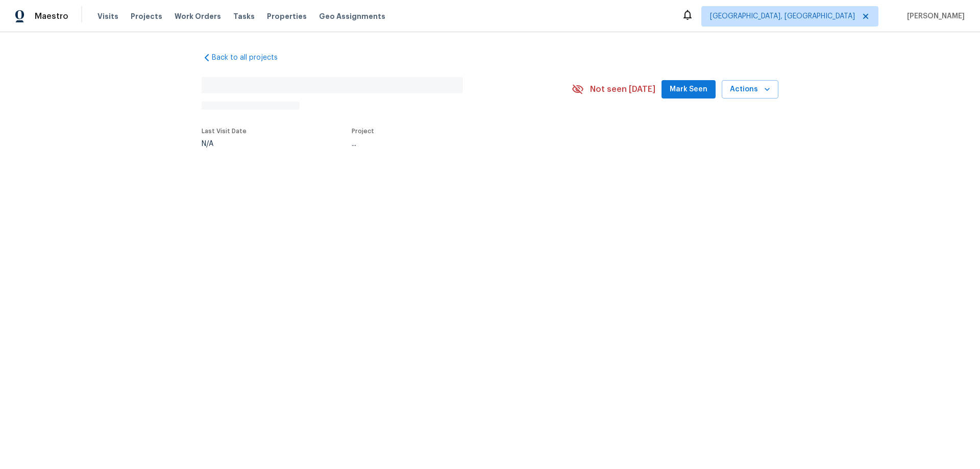  Describe the element at coordinates (224, 131) in the screenshot. I see `span: Last Visit Date` at that location.